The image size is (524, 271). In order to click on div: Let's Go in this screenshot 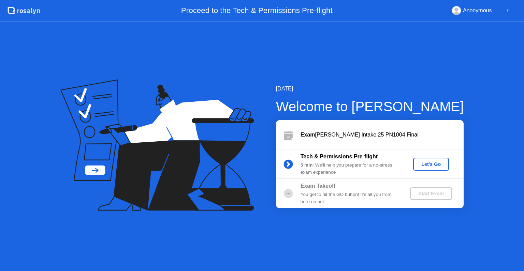, I will do `click(431, 164)`.